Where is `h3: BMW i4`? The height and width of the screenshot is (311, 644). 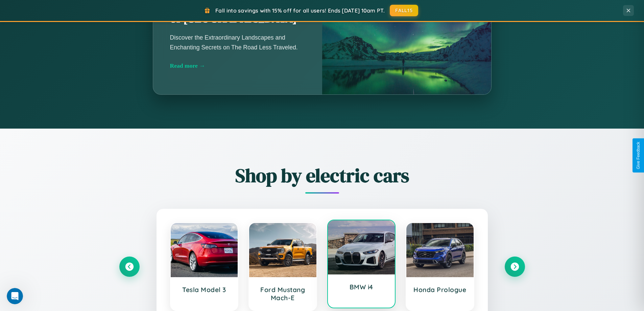 h3: BMW i4 is located at coordinates (361, 287).